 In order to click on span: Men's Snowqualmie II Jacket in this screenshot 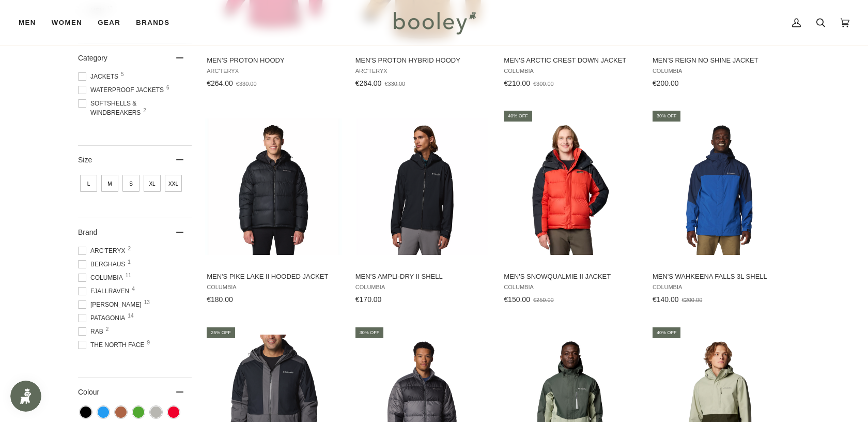, I will do `click(570, 276)`.